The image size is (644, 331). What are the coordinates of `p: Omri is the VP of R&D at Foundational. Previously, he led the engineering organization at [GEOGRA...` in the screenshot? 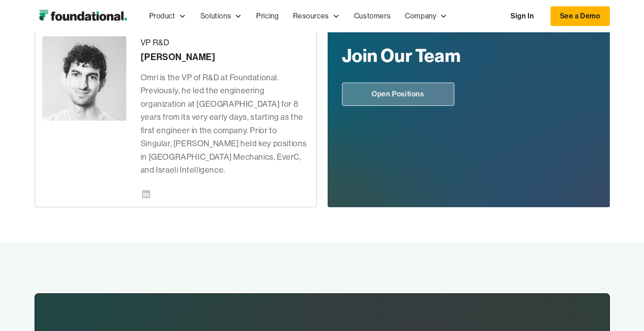 It's located at (225, 124).